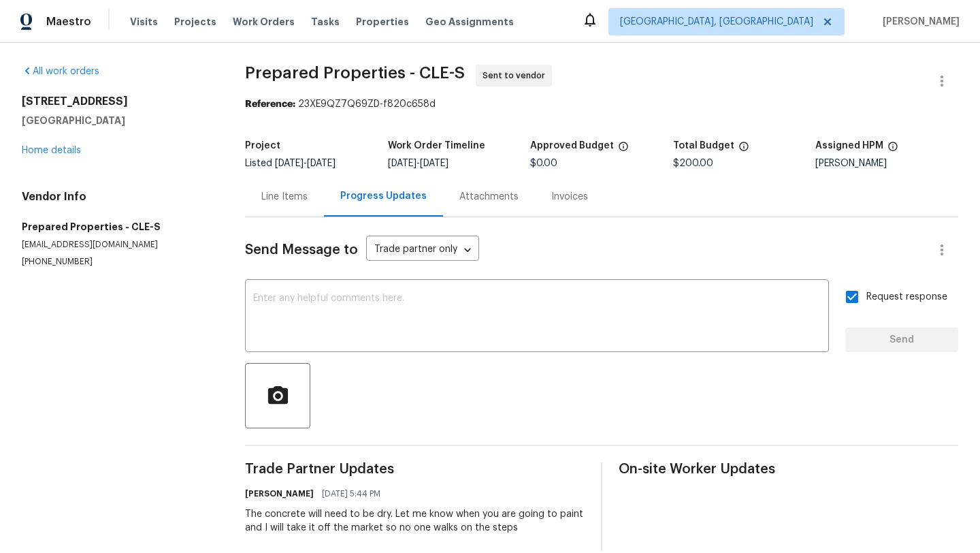 The width and height of the screenshot is (980, 553). I want to click on span: Projects, so click(195, 22).